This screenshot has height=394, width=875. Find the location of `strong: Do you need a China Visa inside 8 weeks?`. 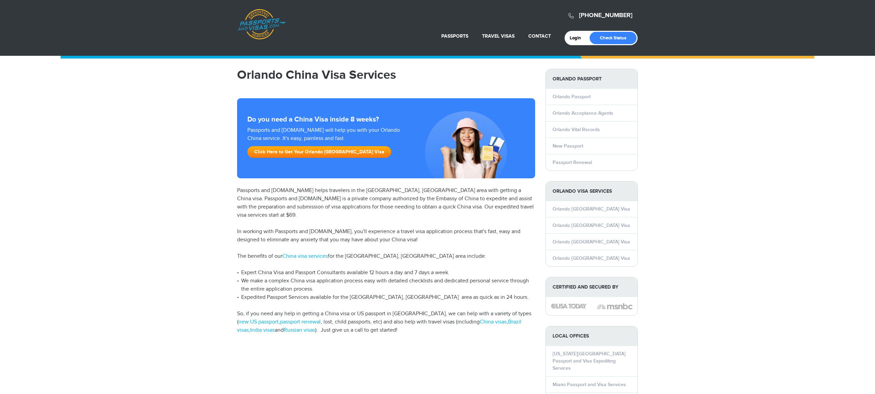

strong: Do you need a China Visa inside 8 weeks? is located at coordinates (386, 120).